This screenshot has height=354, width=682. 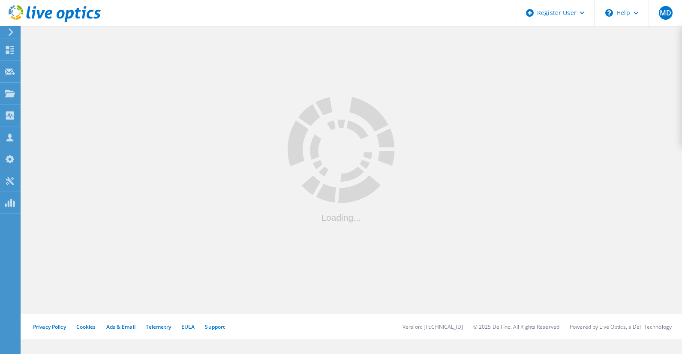 What do you see at coordinates (665, 13) in the screenshot?
I see `span: MD` at bounding box center [665, 13].